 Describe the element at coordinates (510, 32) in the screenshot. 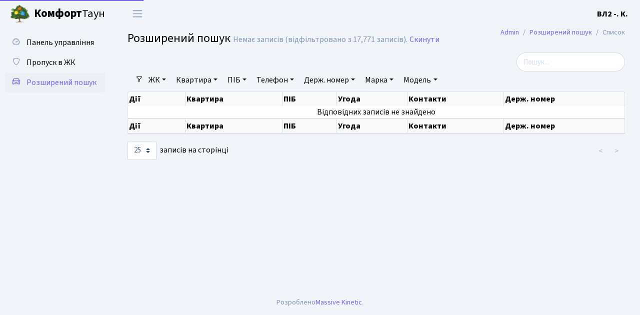

I see `a: Admin` at that location.